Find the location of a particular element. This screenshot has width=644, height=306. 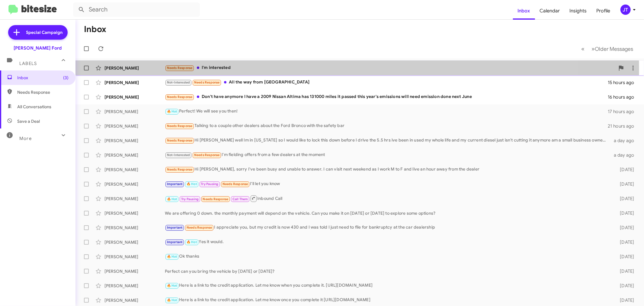

span: Older Messages is located at coordinates (614, 49).